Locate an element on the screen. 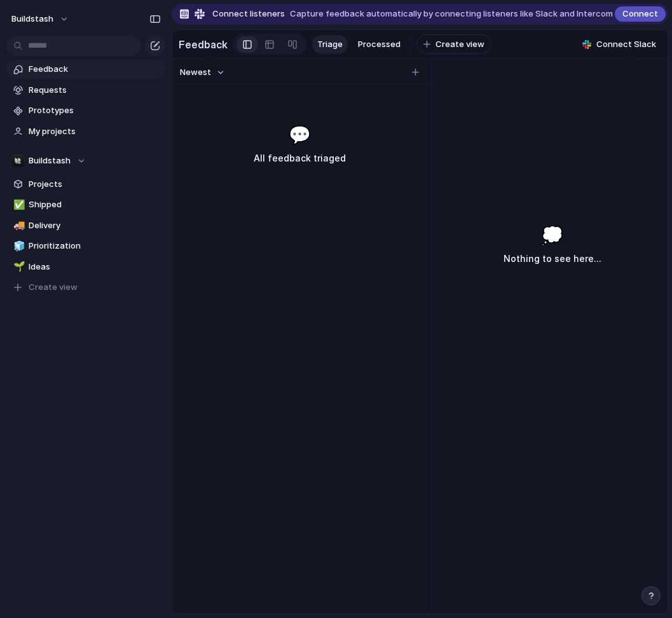 The height and width of the screenshot is (618, 672). h2: Feedback is located at coordinates (203, 45).